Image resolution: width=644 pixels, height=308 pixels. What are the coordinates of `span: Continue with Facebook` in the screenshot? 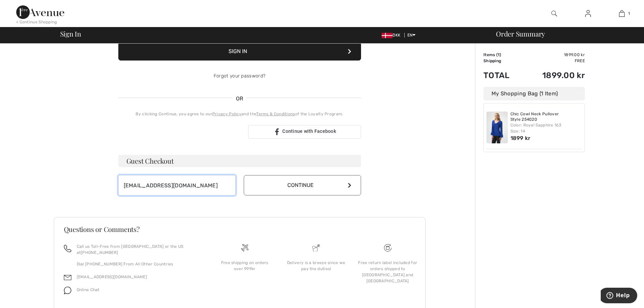 It's located at (309, 131).